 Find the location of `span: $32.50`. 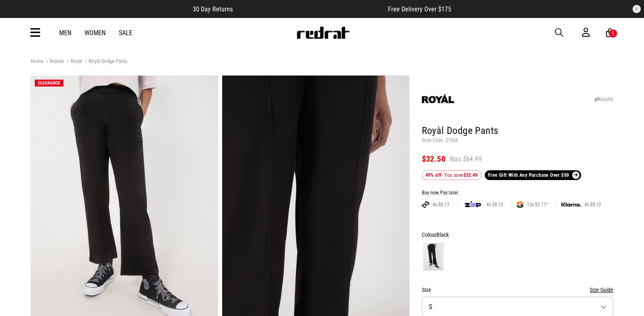

span: $32.50 is located at coordinates (434, 159).